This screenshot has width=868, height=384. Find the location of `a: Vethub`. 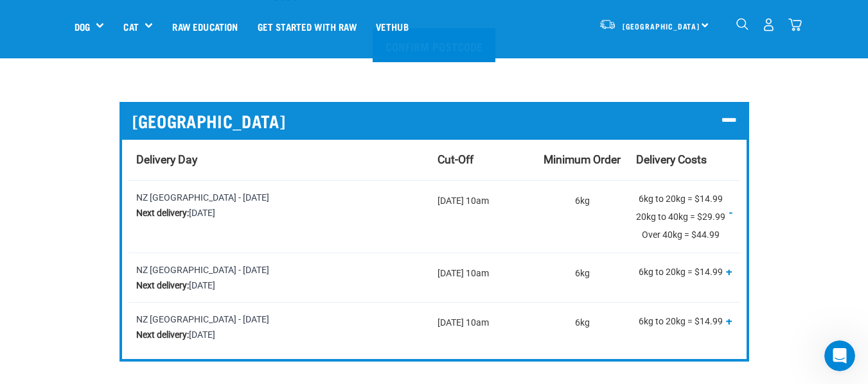

a: Vethub is located at coordinates (392, 26).